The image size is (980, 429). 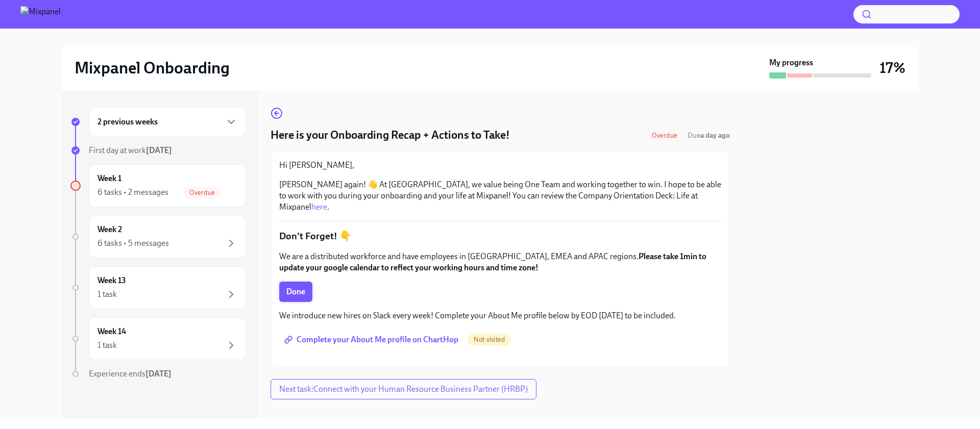 I want to click on strong: Please take 1min to update your google calendar to reflect your working hours and time zone!, so click(x=493, y=261).